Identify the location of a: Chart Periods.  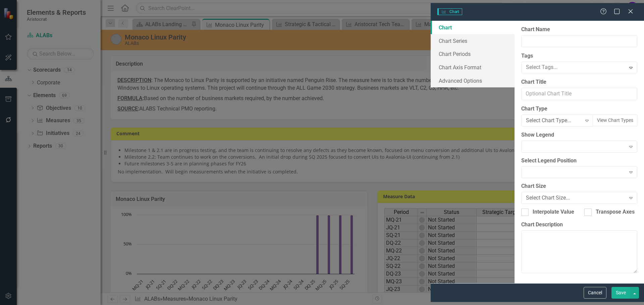
(472, 54).